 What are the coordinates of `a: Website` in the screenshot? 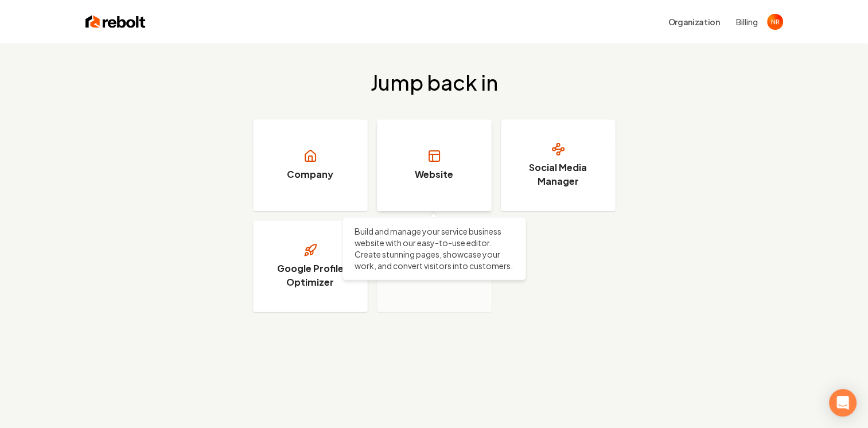 It's located at (434, 165).